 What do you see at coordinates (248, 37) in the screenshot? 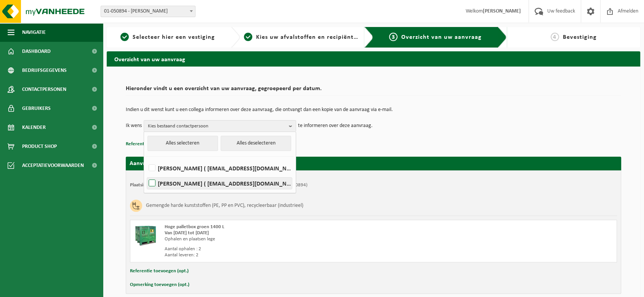
I see `span: 2` at bounding box center [248, 37].